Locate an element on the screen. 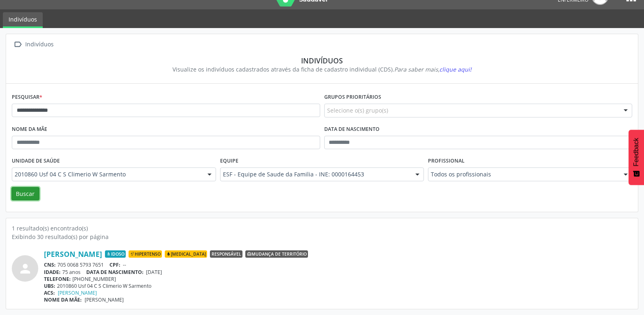 The image size is (644, 315). button: Buscar is located at coordinates (25, 194).